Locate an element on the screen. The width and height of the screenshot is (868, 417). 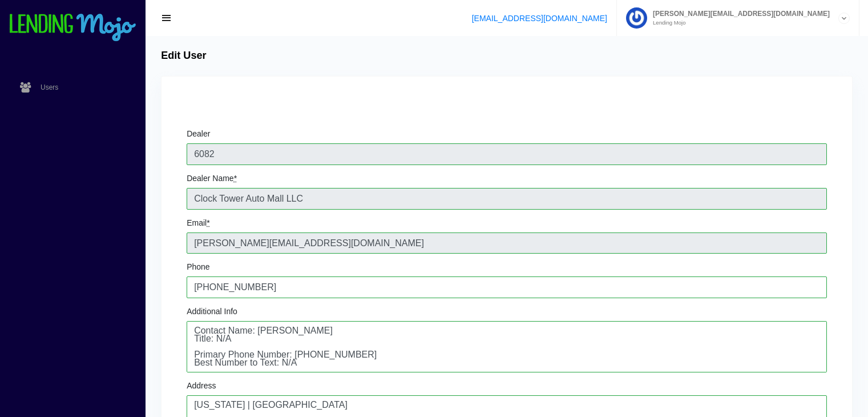
label: Dealer Name is located at coordinates (212, 178).